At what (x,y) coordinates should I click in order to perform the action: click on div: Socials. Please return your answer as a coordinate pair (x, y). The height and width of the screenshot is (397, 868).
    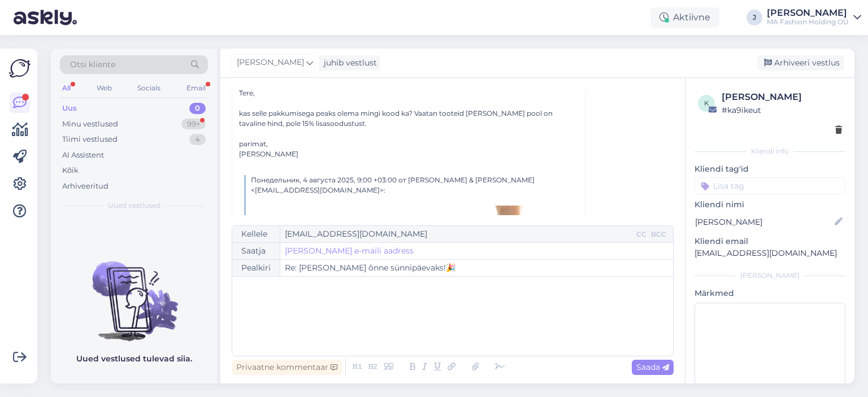
    Looking at the image, I should click on (149, 88).